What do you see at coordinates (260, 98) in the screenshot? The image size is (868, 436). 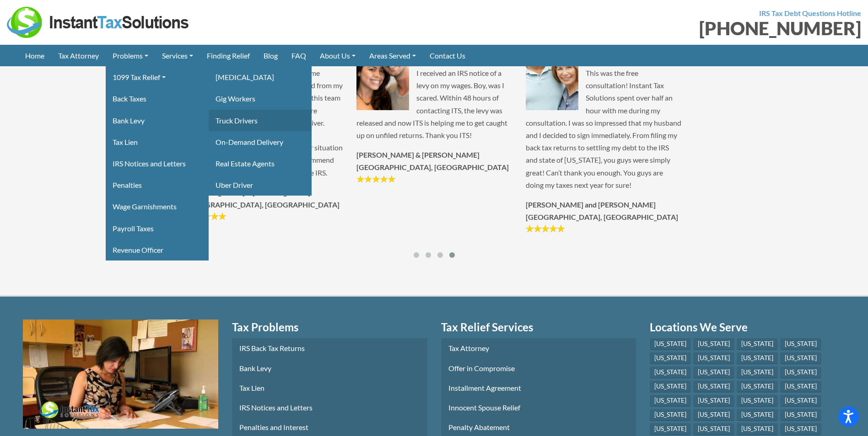 I see `a: Gig Workers` at bounding box center [260, 98].